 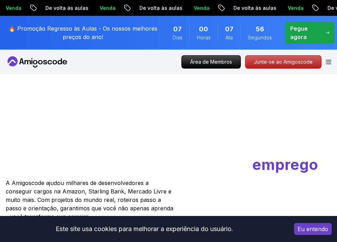 What do you see at coordinates (90, 200) in the screenshot?
I see `p: A Amigoscode ajudou milhares de desenvolvedores a conseguir cargos na Amazon, Starling Bank, Merc...` at bounding box center [90, 200].